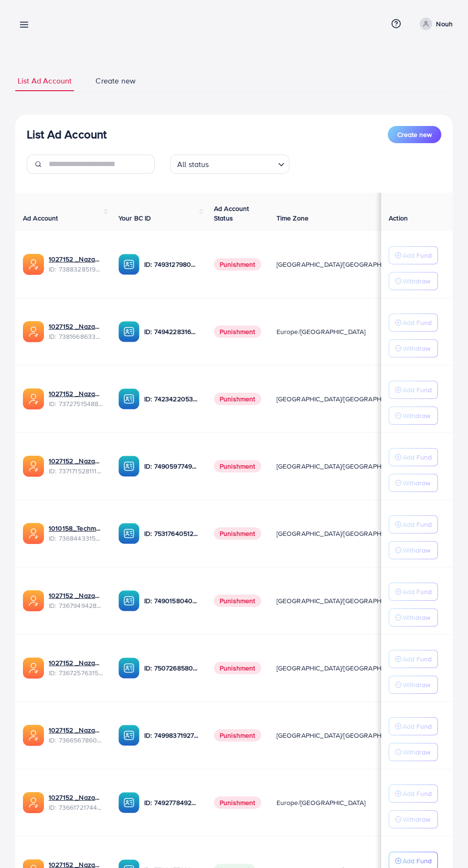  Describe the element at coordinates (75, 605) in the screenshot. I see `span: ID: 7367949428067450896` at that location.